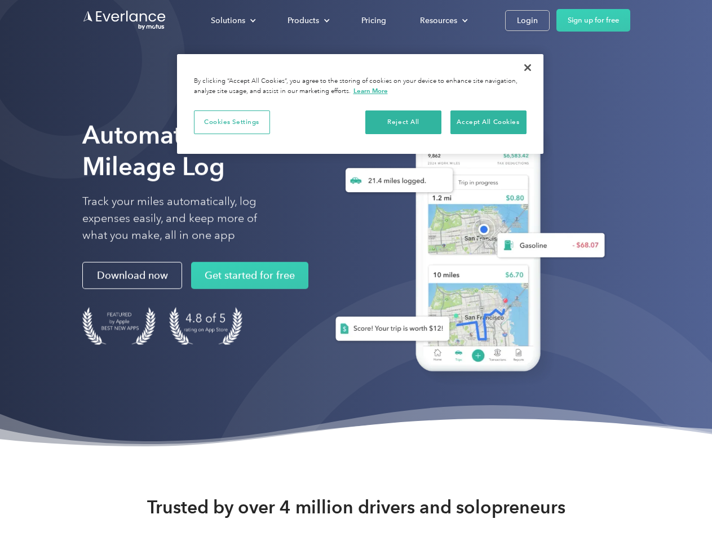 Image resolution: width=712 pixels, height=541 pixels. Describe the element at coordinates (374, 20) in the screenshot. I see `div: Pricing` at that location.